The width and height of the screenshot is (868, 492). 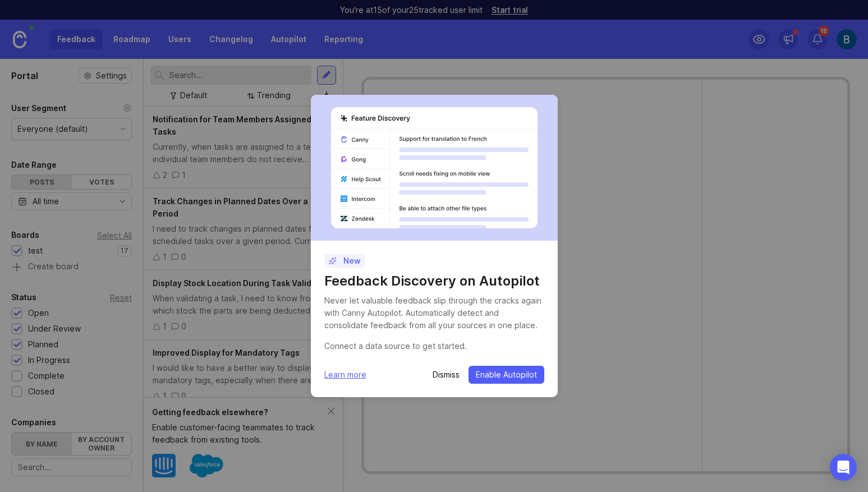 What do you see at coordinates (345, 261) in the screenshot?
I see `p: New` at bounding box center [345, 261].